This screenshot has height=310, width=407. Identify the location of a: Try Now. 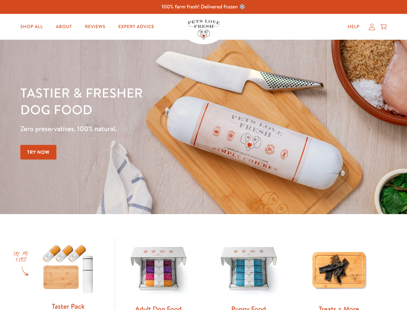
(38, 152).